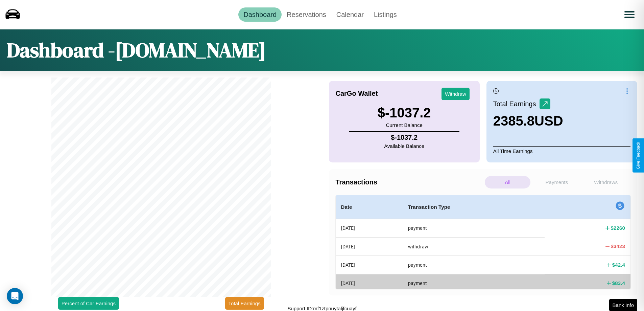 This screenshot has width=644, height=311. Describe the element at coordinates (88, 303) in the screenshot. I see `button: Percent of Car Earnings` at that location.